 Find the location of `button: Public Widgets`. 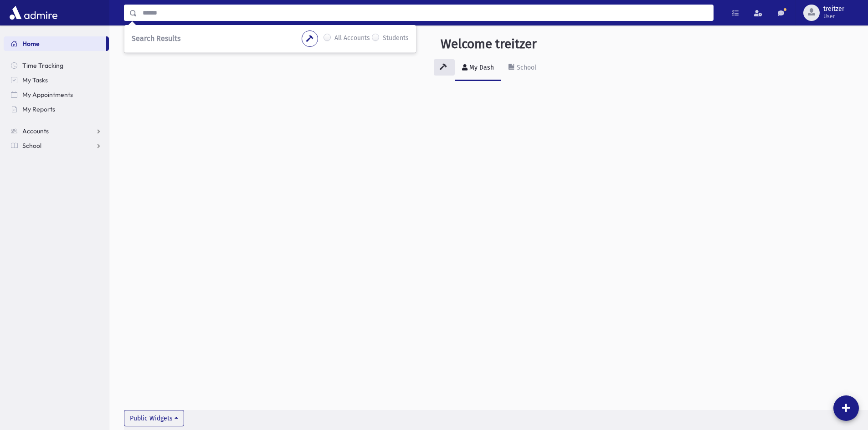

button: Public Widgets is located at coordinates (154, 418).